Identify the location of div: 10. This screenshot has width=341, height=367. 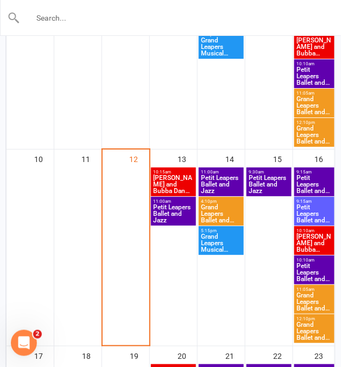
(44, 158).